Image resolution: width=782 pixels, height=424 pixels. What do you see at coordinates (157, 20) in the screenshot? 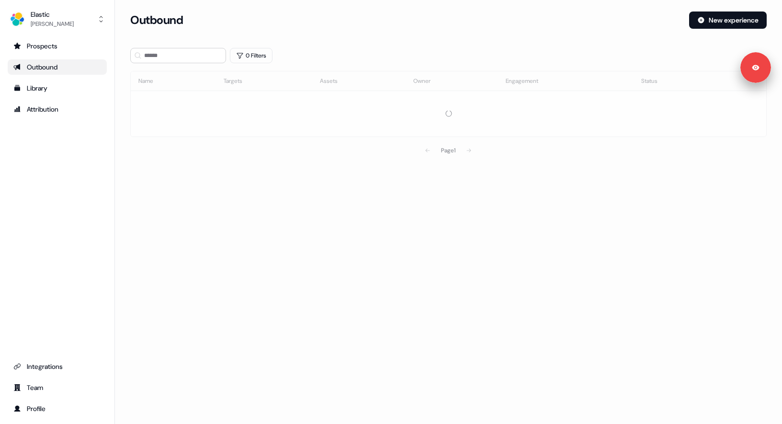
I see `h3: Outbound` at bounding box center [157, 20].